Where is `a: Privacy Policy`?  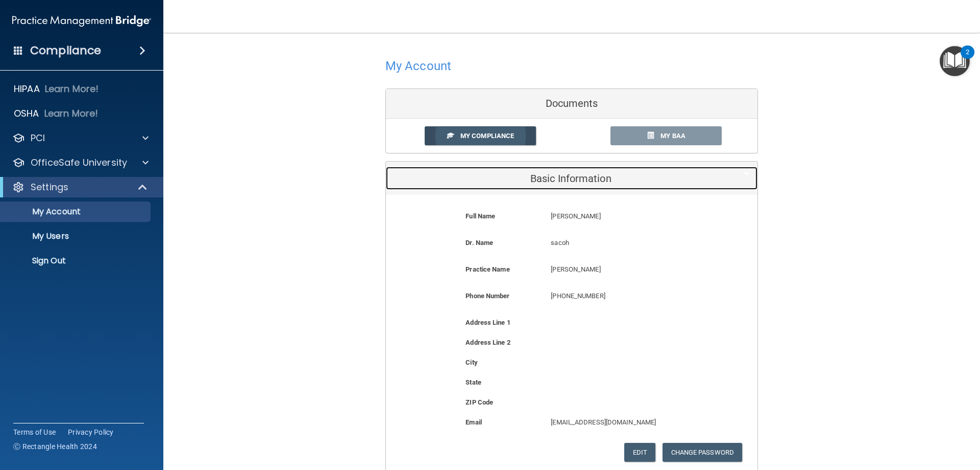
a: Privacy Policy is located at coordinates (91, 432).